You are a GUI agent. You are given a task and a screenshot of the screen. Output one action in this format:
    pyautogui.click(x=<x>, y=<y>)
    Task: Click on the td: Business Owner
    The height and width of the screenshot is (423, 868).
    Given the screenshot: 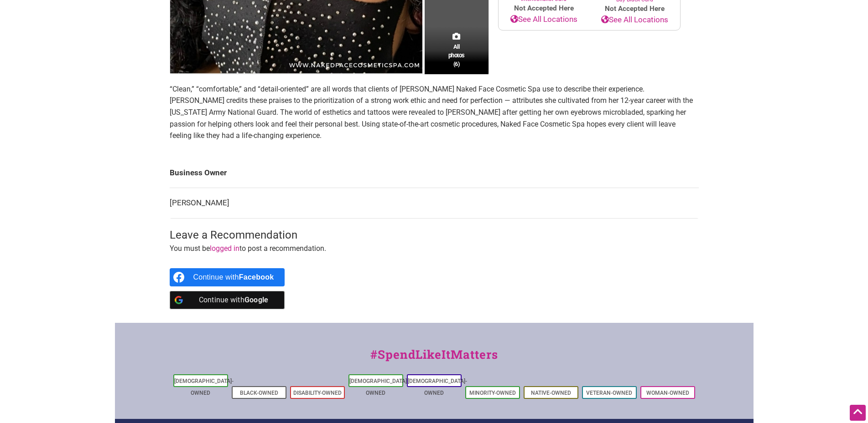 What is the action you would take?
    pyautogui.click(x=434, y=173)
    